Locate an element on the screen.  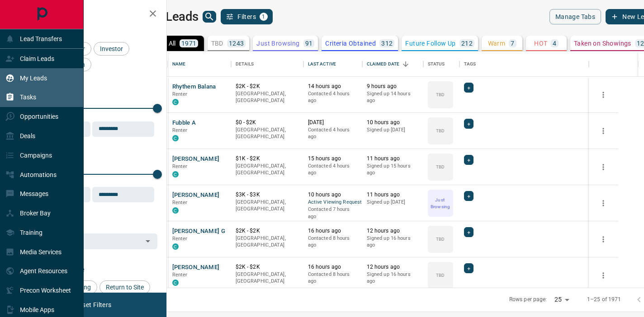
p: 1243 is located at coordinates (236, 44).